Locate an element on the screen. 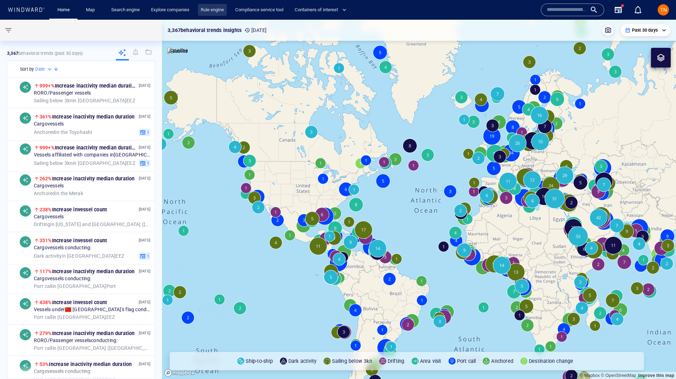  span: 438% is located at coordinates (46, 303).